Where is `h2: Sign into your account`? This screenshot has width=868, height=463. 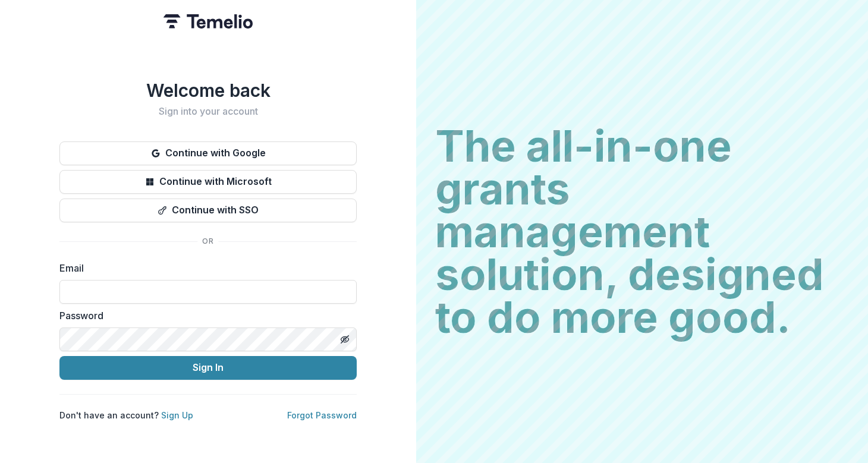
h2: Sign into your account is located at coordinates (208, 111).